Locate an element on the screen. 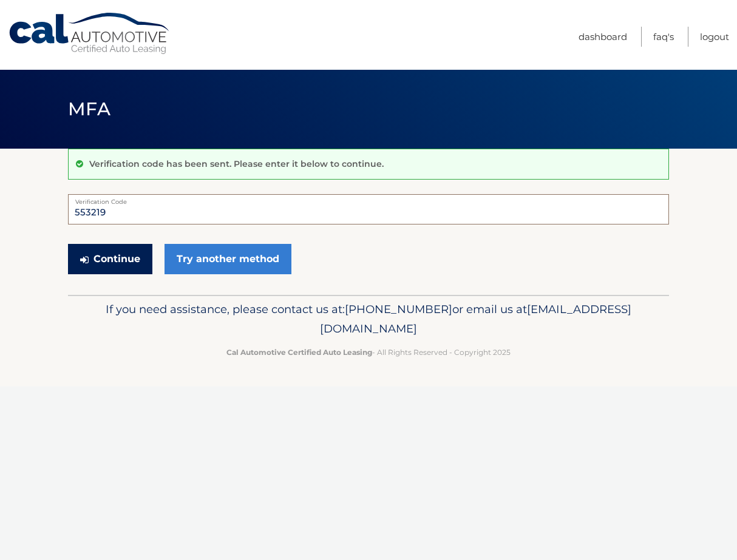  a: Cal Automotive is located at coordinates (90, 34).